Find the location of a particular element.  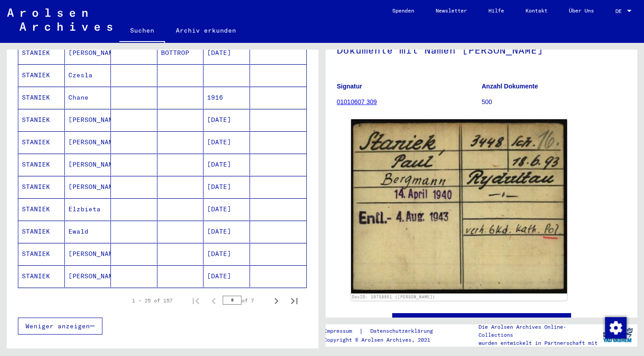

img: Arolsen_neg.svg is located at coordinates (60, 20).